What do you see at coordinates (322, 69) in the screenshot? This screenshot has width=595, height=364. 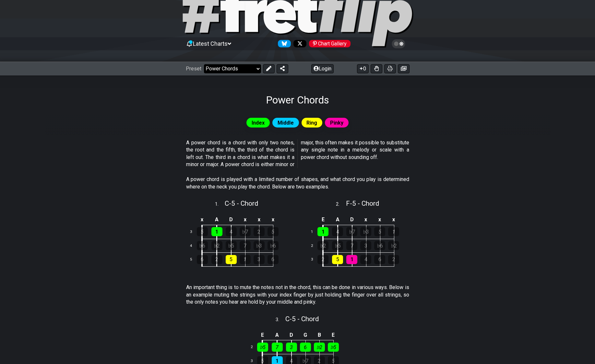 I see `button: Login` at bounding box center [322, 69].